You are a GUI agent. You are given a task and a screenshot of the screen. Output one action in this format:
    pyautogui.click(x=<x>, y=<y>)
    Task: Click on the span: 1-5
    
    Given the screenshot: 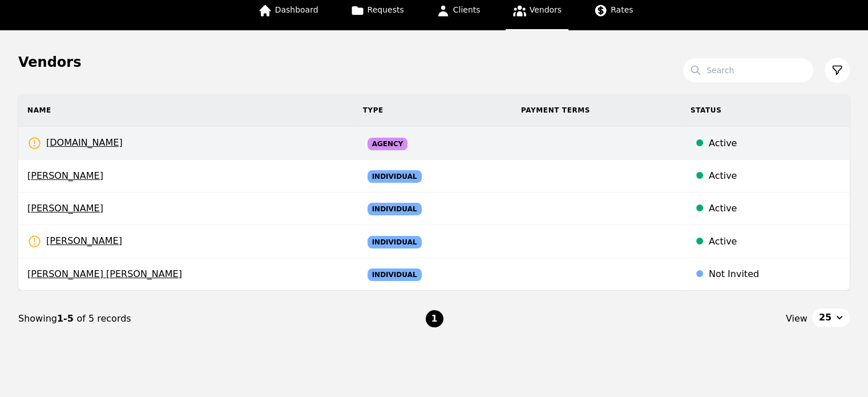 What is the action you would take?
    pyautogui.click(x=67, y=318)
    